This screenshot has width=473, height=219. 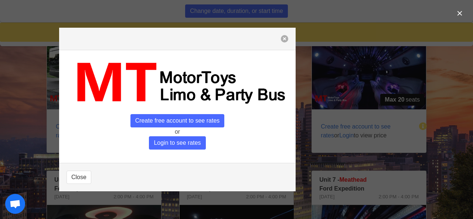 I want to click on span: Close, so click(x=79, y=177).